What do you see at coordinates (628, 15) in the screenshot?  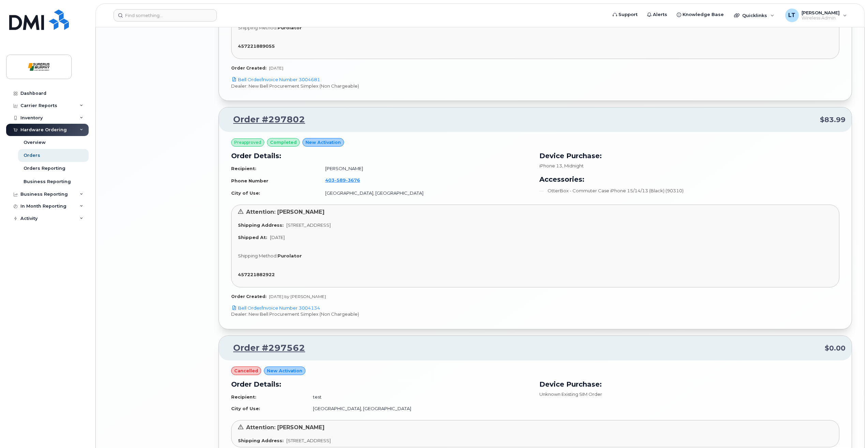 I see `span: Support` at bounding box center [628, 15].